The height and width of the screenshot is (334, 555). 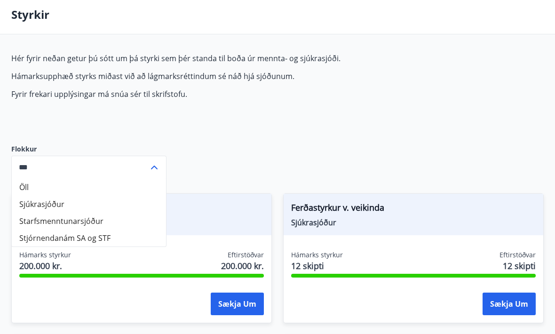 What do you see at coordinates (89, 238) in the screenshot?
I see `li: Stjórnendanám SA og STF` at bounding box center [89, 238].